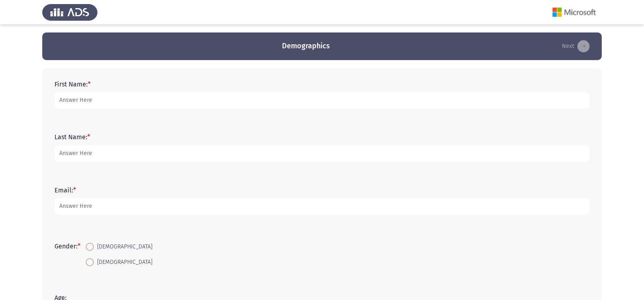 The height and width of the screenshot is (300, 644). Describe the element at coordinates (72, 84) in the screenshot. I see `label: First Name:` at that location.